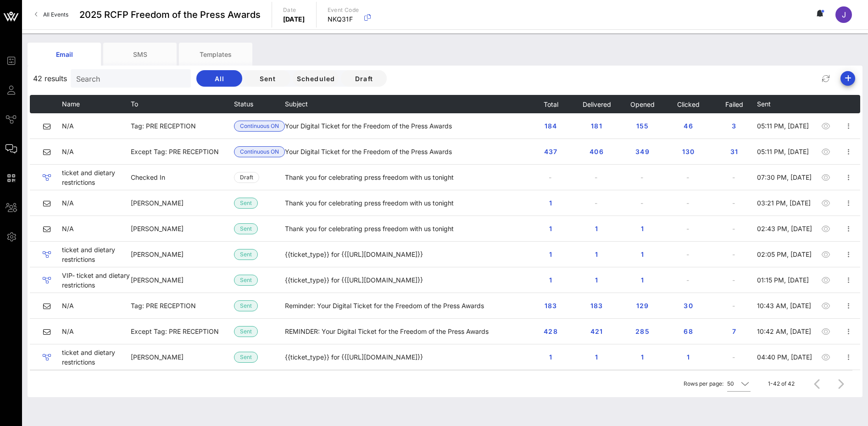 The height and width of the screenshot is (426, 868). Describe the element at coordinates (343, 19) in the screenshot. I see `p: NKQ31F` at that location.